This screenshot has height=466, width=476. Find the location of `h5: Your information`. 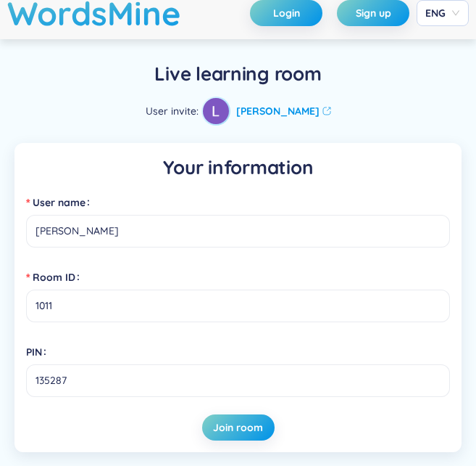

h5: Your information is located at coordinates (238, 168).